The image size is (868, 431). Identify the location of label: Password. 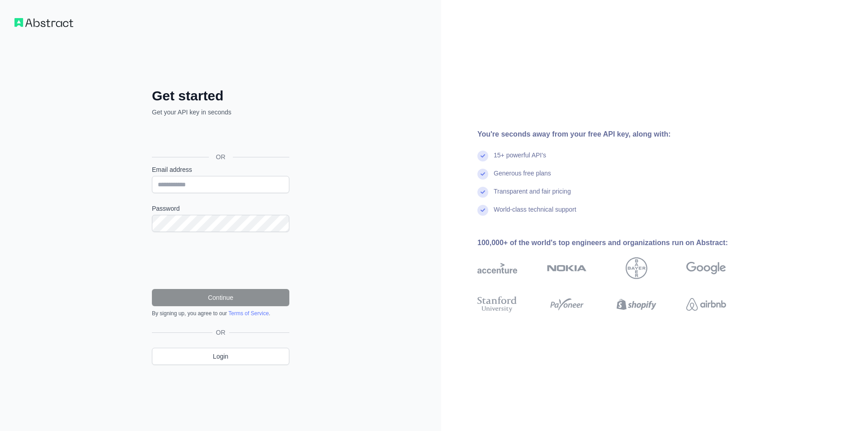
(221, 208).